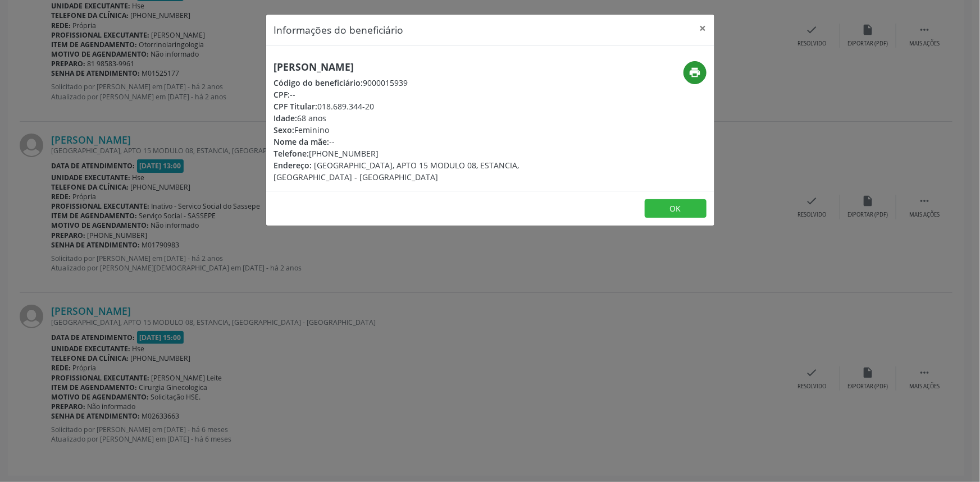 Image resolution: width=980 pixels, height=482 pixels. I want to click on span: CPF Titular:, so click(296, 106).